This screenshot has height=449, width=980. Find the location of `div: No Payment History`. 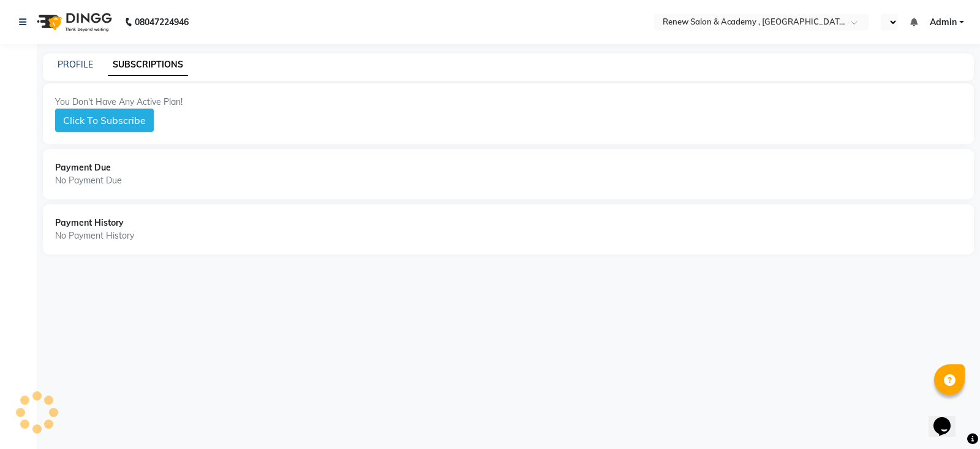

div: No Payment History is located at coordinates (508, 235).